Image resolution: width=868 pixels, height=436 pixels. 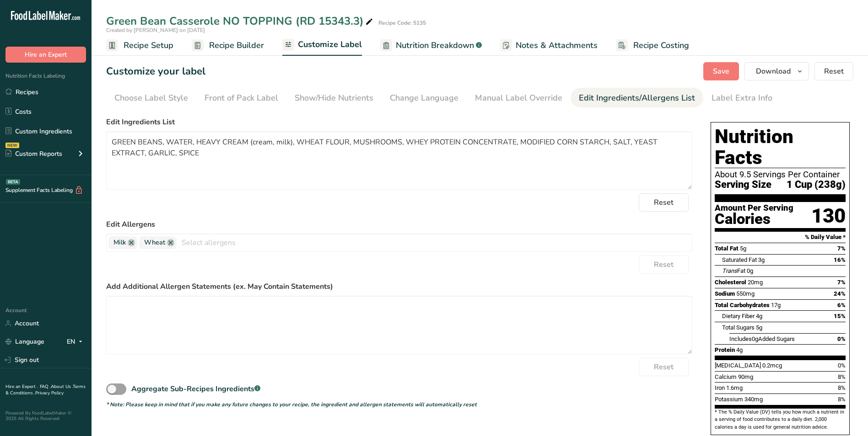 I want to click on div: Manual Label Override, so click(x=518, y=98).